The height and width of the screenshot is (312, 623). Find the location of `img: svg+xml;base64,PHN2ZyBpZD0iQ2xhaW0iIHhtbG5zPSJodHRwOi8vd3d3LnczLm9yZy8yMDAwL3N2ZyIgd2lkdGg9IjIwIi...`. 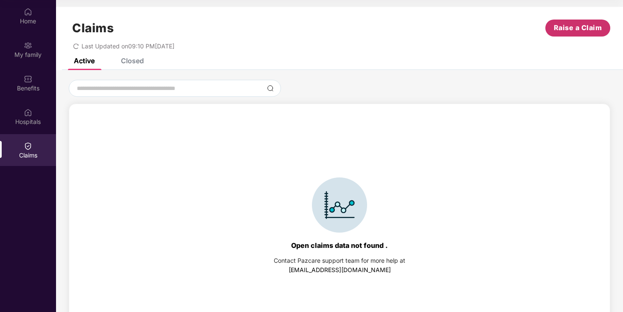

img: svg+xml;base64,PHN2ZyBpZD0iQ2xhaW0iIHhtbG5zPSJodHRwOi8vd3d3LnczLm9yZy8yMDAwL3N2ZyIgd2lkdGg9IjIwIi... is located at coordinates (28, 146).